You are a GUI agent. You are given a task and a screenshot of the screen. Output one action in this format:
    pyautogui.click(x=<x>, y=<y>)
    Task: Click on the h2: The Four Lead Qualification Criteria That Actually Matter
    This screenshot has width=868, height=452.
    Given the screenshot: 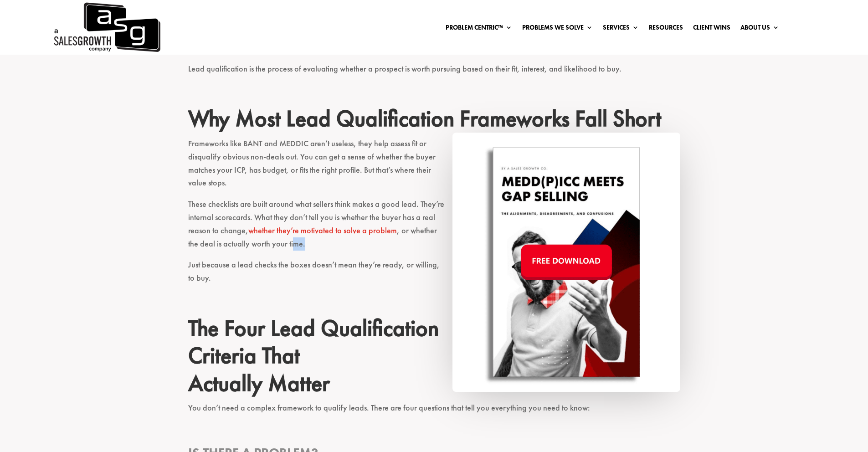 What is the action you would take?
    pyautogui.click(x=434, y=358)
    